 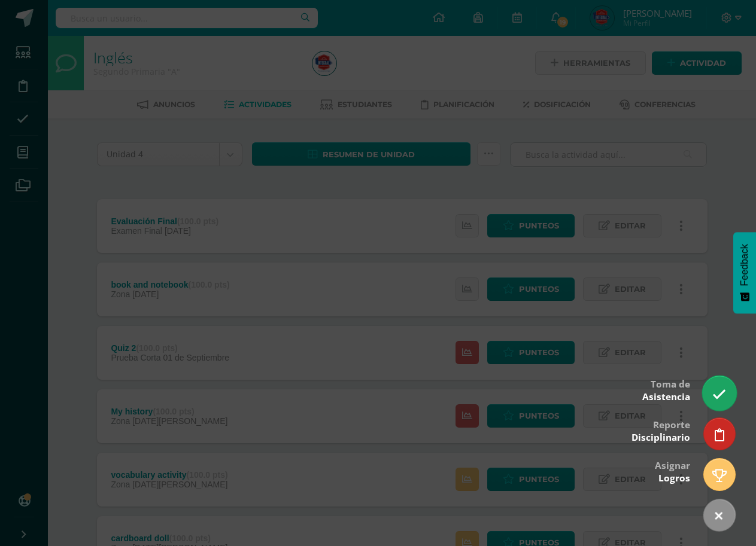 What do you see at coordinates (661, 430) in the screenshot?
I see `div: Reporte` at bounding box center [661, 430].